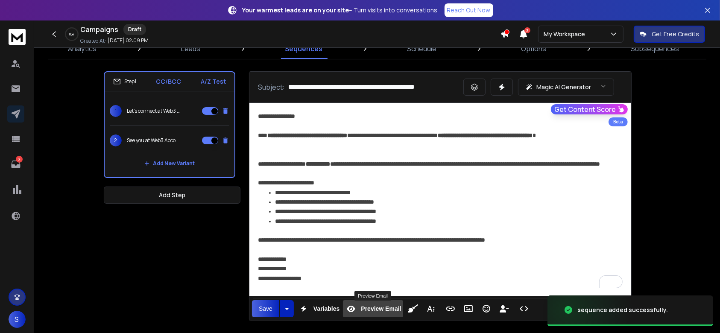 The width and height of the screenshot is (720, 333). I want to click on p: Subsequences, so click(655, 49).